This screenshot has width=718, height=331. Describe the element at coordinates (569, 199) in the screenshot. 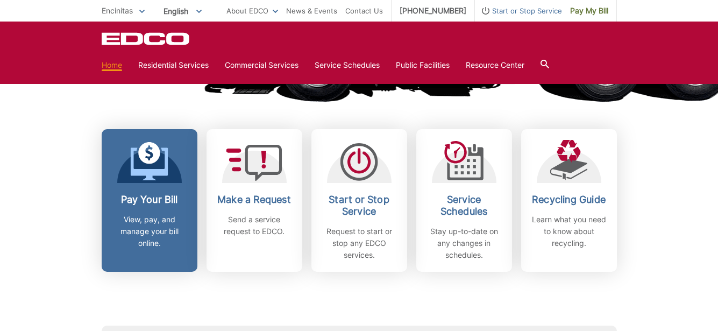

I see `h2: Recycling Guide` at that location.